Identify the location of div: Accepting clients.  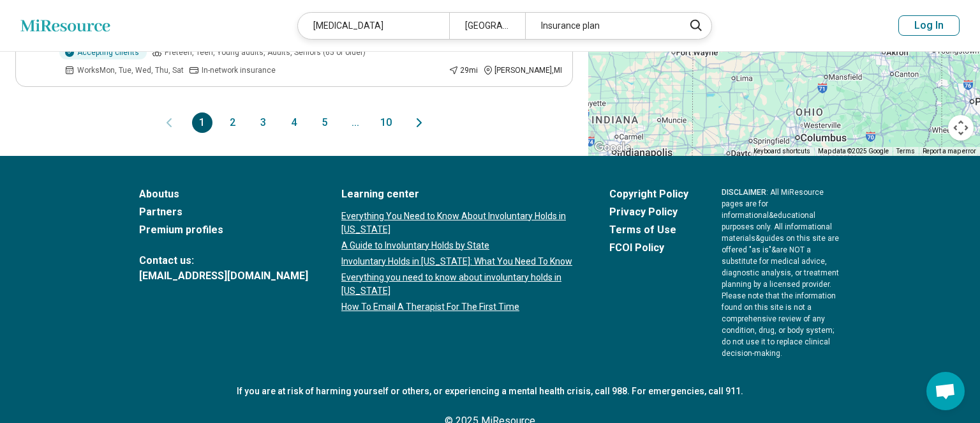
(102, 53).